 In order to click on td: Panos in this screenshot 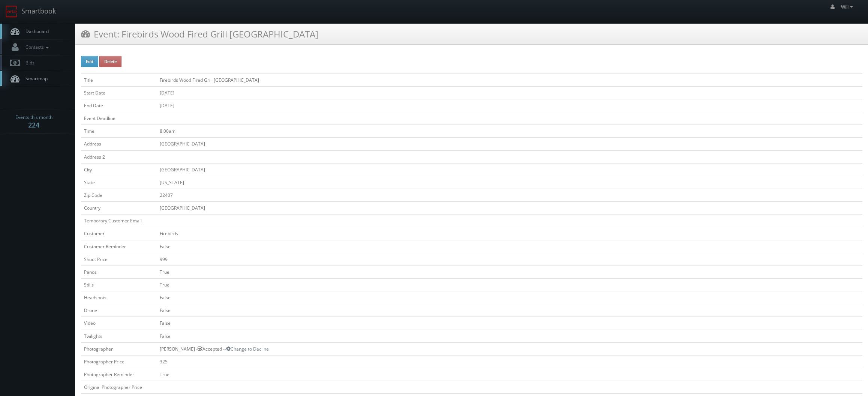, I will do `click(118, 272)`.